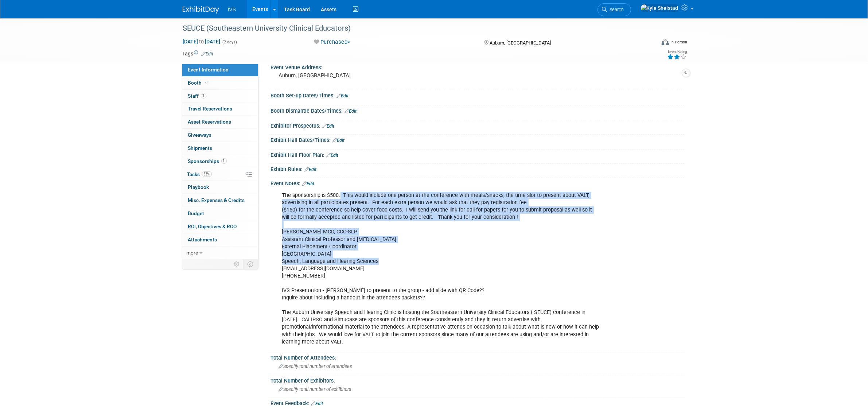  I want to click on div: Booth Set-up Dates/Times:, so click(479, 95).